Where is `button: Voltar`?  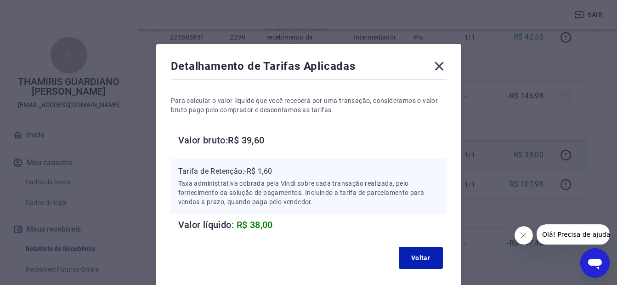 button: Voltar is located at coordinates (421, 258).